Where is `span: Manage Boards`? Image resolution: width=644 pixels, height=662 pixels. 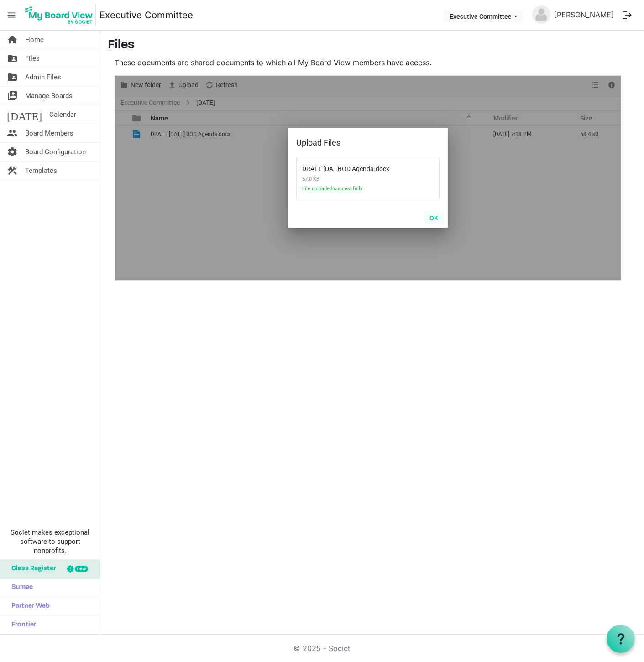
span: Manage Boards is located at coordinates (48, 96).